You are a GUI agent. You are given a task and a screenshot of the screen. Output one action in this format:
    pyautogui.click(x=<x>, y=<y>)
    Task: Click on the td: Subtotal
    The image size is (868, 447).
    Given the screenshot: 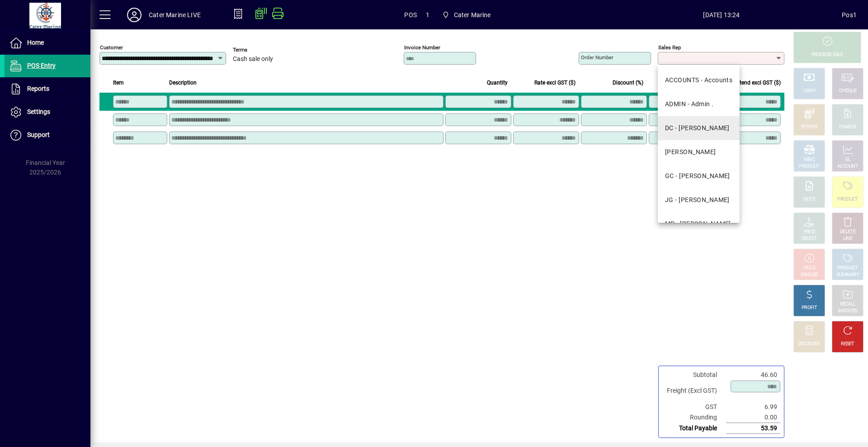 What is the action you would take?
    pyautogui.click(x=694, y=375)
    